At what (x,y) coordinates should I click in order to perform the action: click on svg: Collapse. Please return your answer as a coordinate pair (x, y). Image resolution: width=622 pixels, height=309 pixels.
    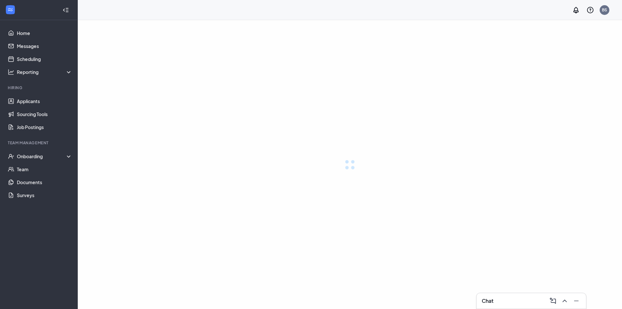
    Looking at the image, I should click on (66, 10).